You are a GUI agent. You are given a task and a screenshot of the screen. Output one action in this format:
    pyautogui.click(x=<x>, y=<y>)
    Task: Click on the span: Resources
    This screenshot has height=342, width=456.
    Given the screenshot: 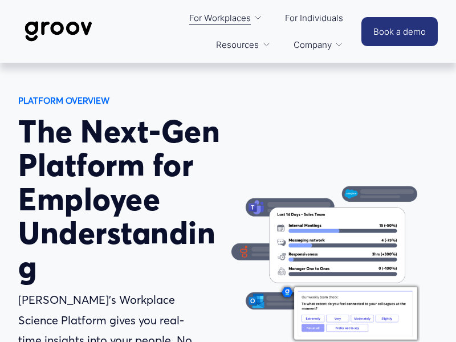 What is the action you would take?
    pyautogui.click(x=237, y=44)
    